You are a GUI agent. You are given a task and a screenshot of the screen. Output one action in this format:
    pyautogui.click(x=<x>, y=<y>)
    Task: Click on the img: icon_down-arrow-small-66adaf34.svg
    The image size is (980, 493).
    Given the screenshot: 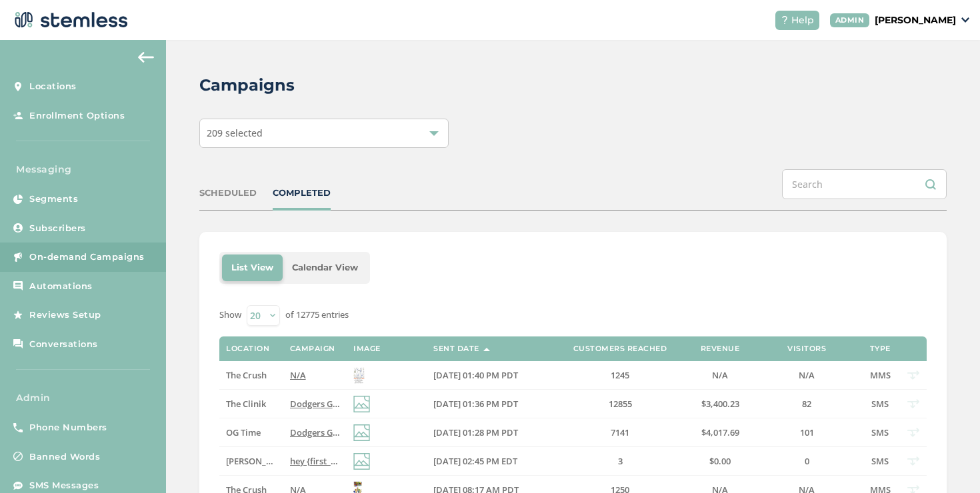 What is the action you would take?
    pyautogui.click(x=965, y=20)
    